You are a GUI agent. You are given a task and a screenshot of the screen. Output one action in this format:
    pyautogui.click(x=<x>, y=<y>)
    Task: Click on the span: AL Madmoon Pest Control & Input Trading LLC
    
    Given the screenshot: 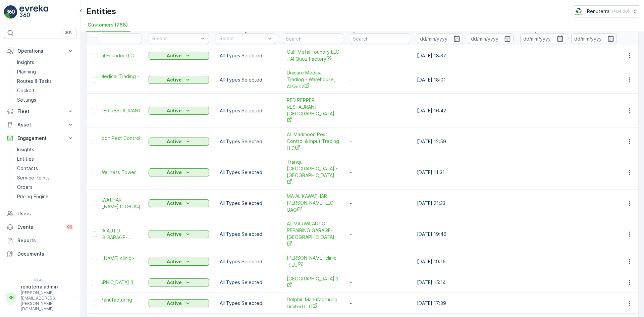 What is the action you would take?
    pyautogui.click(x=313, y=141)
    